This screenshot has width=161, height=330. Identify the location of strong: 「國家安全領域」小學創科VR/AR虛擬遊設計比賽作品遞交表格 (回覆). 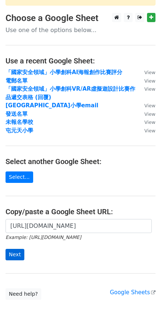
(70, 93).